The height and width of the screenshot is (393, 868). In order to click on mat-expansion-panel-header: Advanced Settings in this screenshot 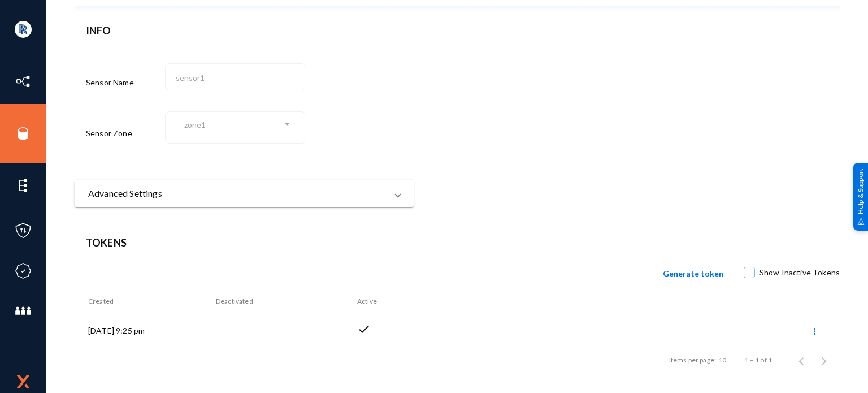, I will do `click(244, 193)`.